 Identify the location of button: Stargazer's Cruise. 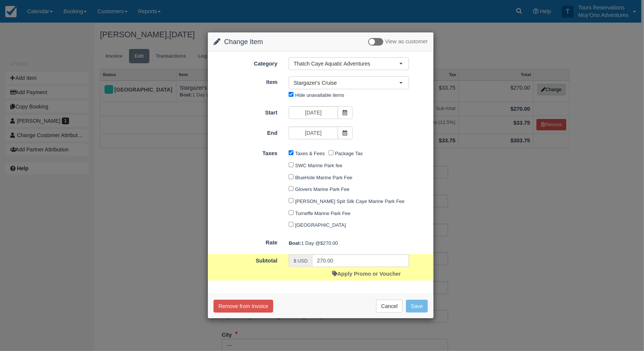
(349, 83).